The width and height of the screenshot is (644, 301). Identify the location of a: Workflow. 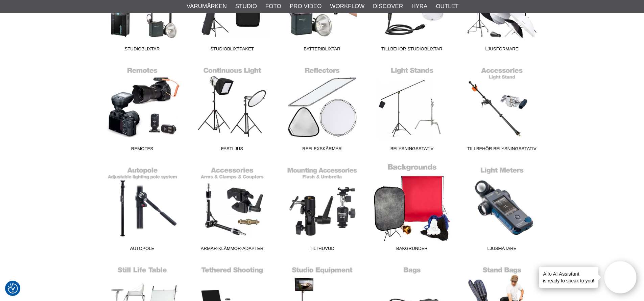
(348, 6).